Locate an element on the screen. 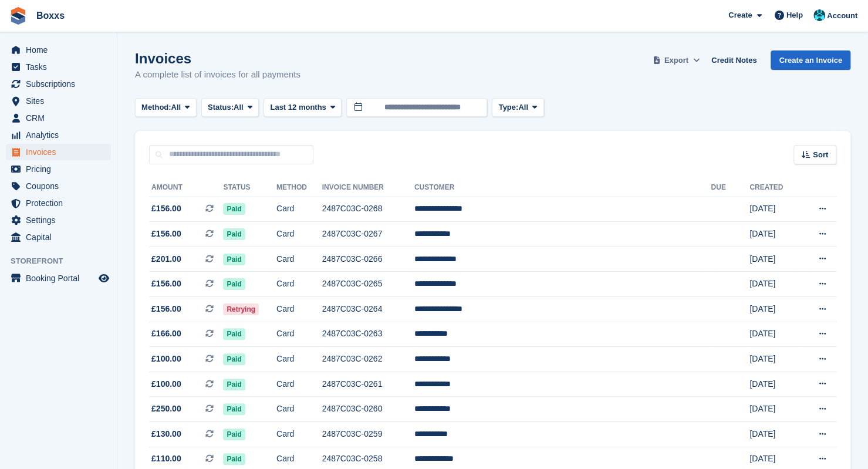  p: A complete list of invoices for all payments is located at coordinates (218, 74).